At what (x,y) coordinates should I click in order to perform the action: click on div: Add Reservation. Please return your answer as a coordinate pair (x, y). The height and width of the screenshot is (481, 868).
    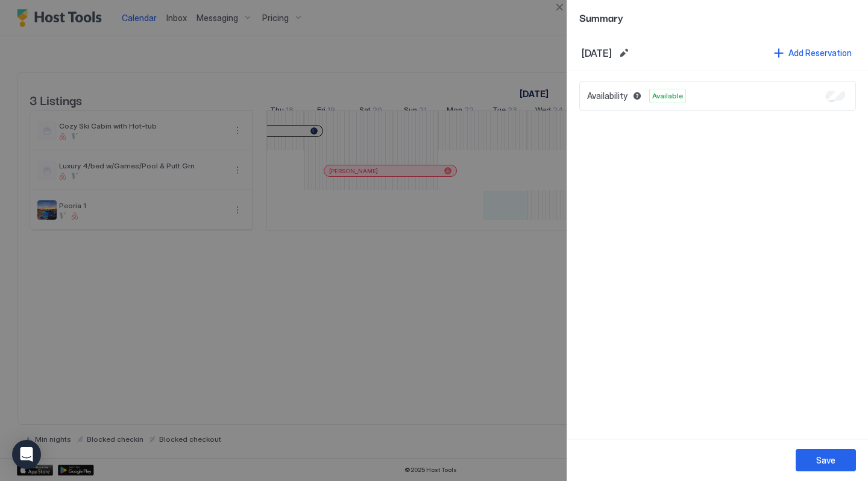
    Looking at the image, I should click on (820, 52).